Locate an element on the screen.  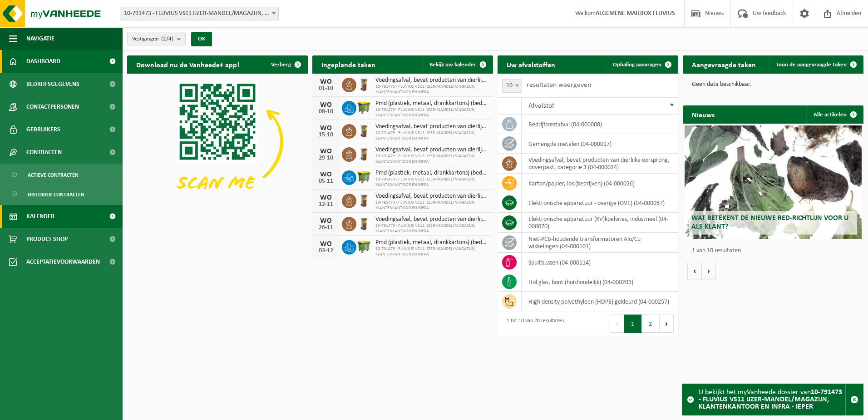
a: Toon de aangevraagde taken is located at coordinates (816, 64).